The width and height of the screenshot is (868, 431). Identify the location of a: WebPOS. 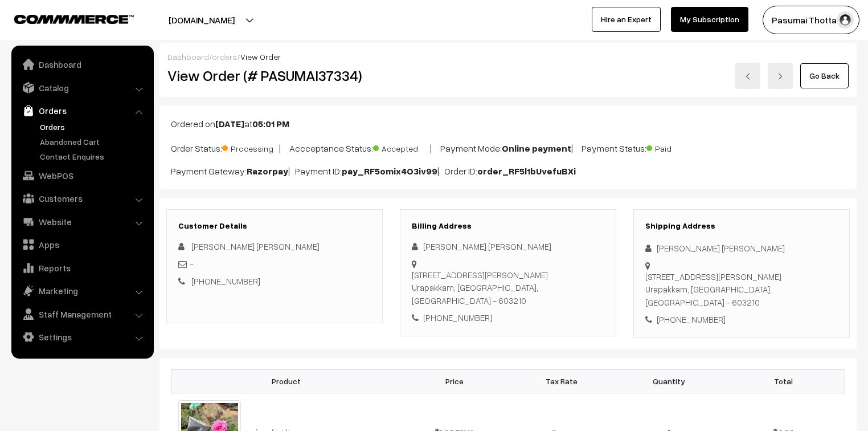
(82, 176).